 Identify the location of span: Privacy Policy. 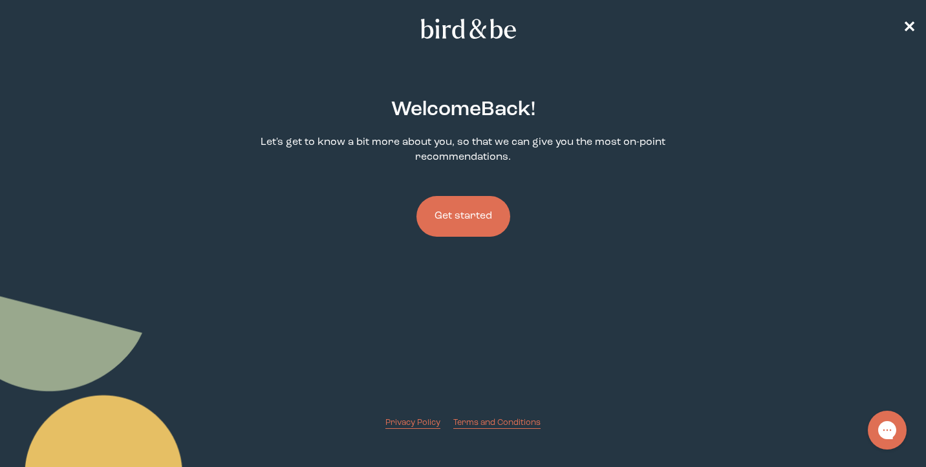
(412, 422).